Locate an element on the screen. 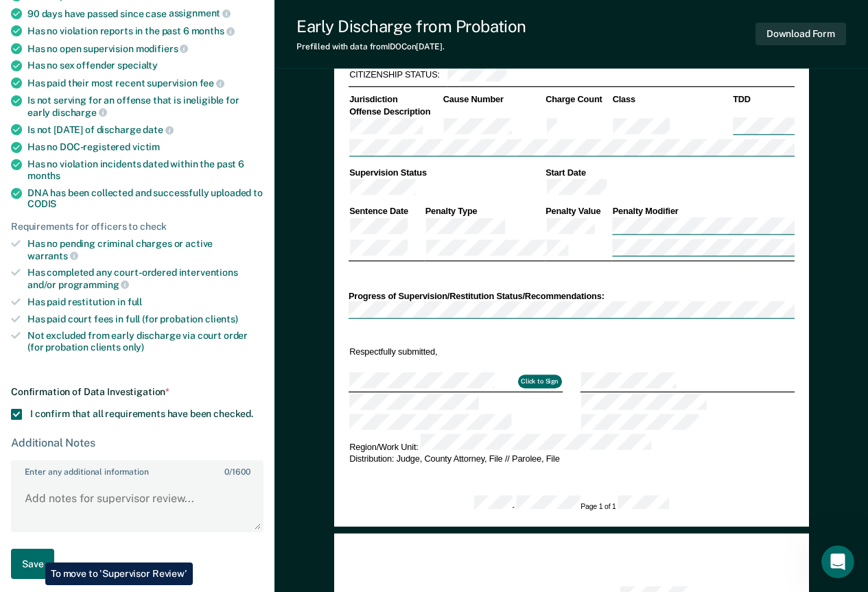 The image size is (868, 592). span: discharge is located at coordinates (79, 112).